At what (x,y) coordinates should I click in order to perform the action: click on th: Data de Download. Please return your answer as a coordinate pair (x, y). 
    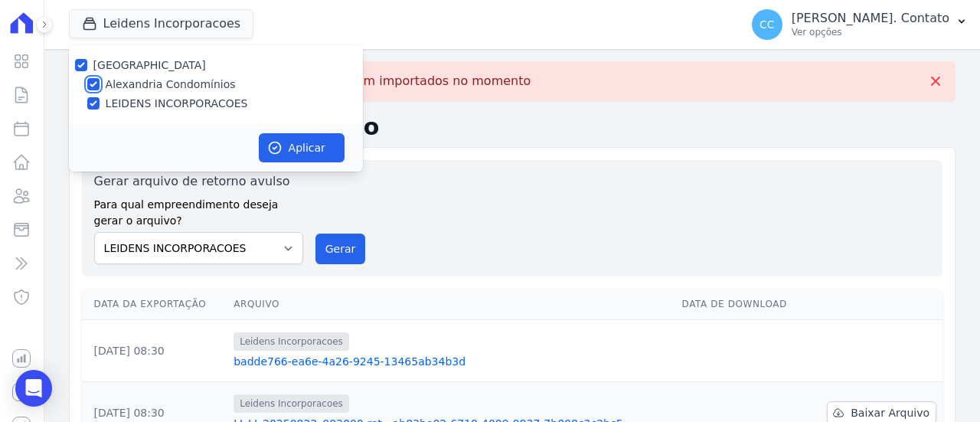
    Looking at the image, I should click on (741, 304).